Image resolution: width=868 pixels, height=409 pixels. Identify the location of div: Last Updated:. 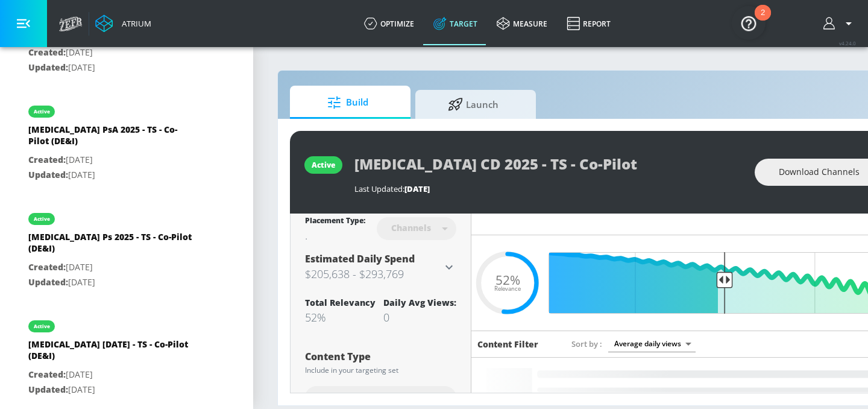
(549, 189).